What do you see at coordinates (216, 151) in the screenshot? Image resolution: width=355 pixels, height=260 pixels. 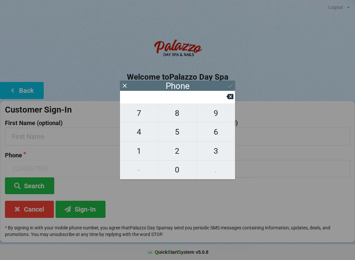 I see `span: 3` at bounding box center [216, 151].